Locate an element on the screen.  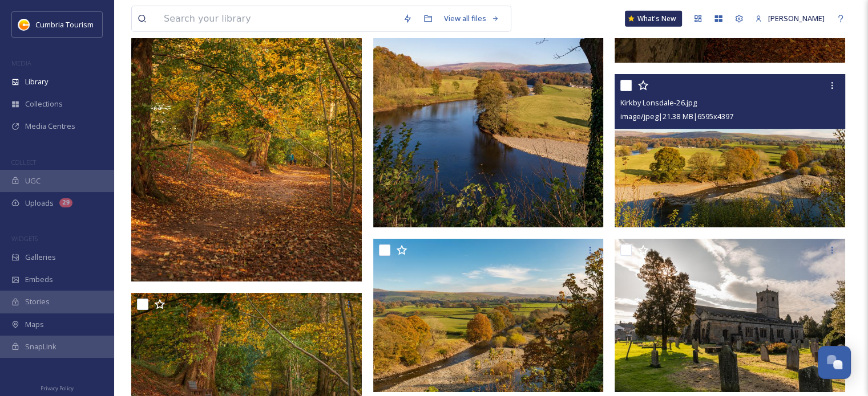
div: View all files is located at coordinates (471, 19).